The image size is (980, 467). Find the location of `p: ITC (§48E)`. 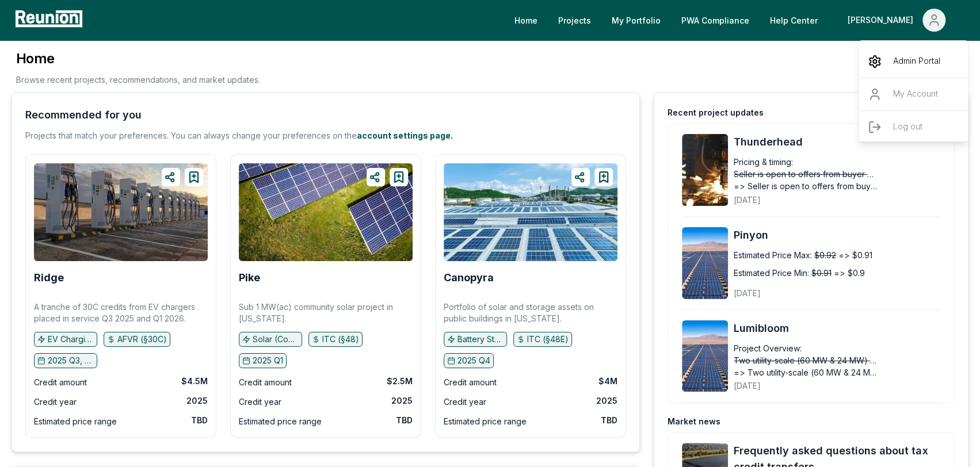

p: ITC (§48E) is located at coordinates (548, 339).